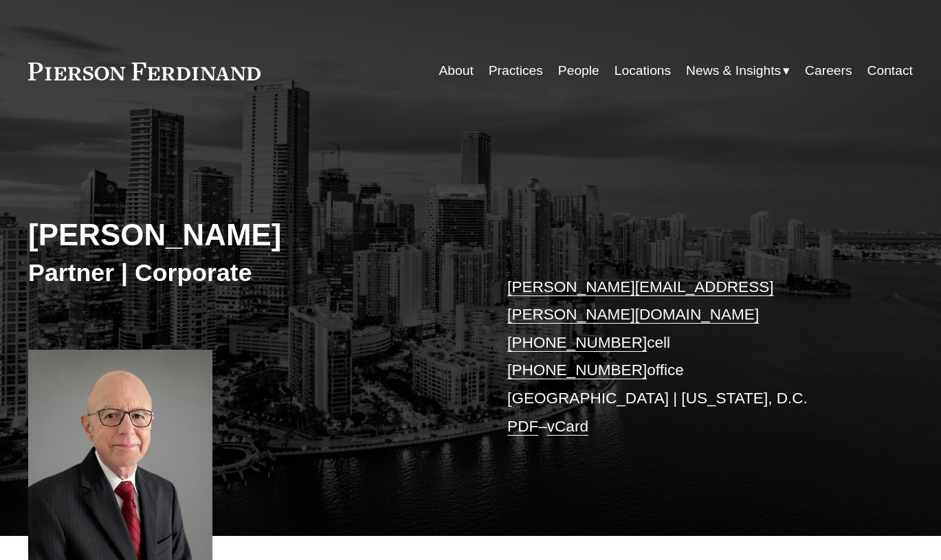  I want to click on a: folder dropdown, so click(738, 71).